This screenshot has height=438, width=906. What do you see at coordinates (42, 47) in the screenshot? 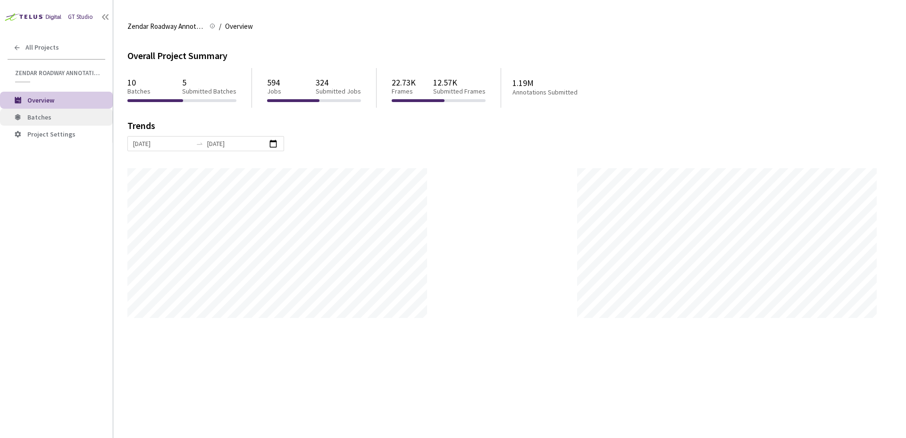
I see `span: All Projects` at bounding box center [42, 47].